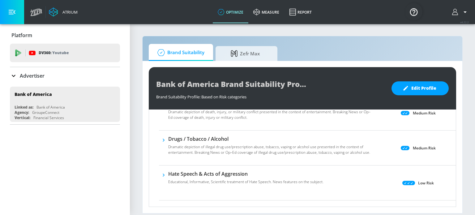 The height and width of the screenshot is (215, 475). I want to click on a: measure, so click(266, 12).